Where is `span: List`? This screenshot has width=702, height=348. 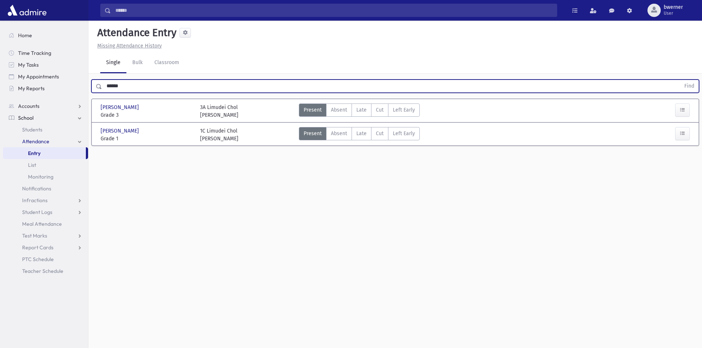 span: List is located at coordinates (32, 165).